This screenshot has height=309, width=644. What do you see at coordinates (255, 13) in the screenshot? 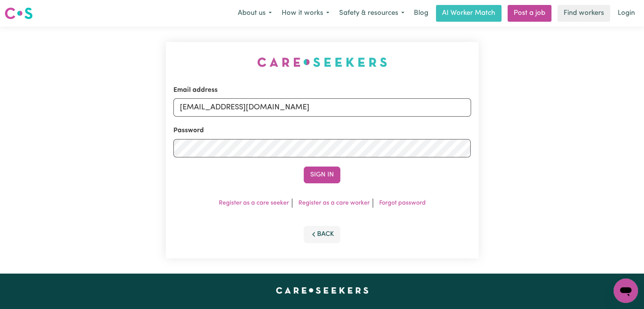
I see `button: About us` at bounding box center [255, 13].